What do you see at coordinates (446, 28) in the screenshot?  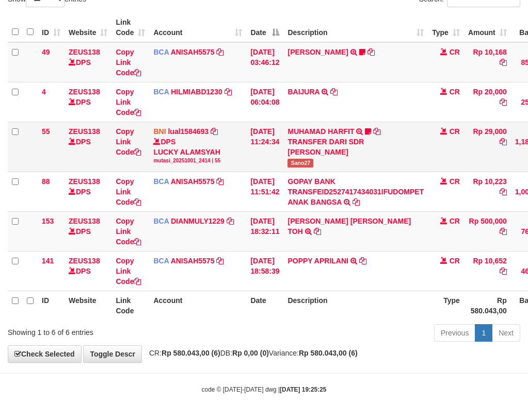 I see `th: Type: activate to sort column ascending` at bounding box center [446, 28].